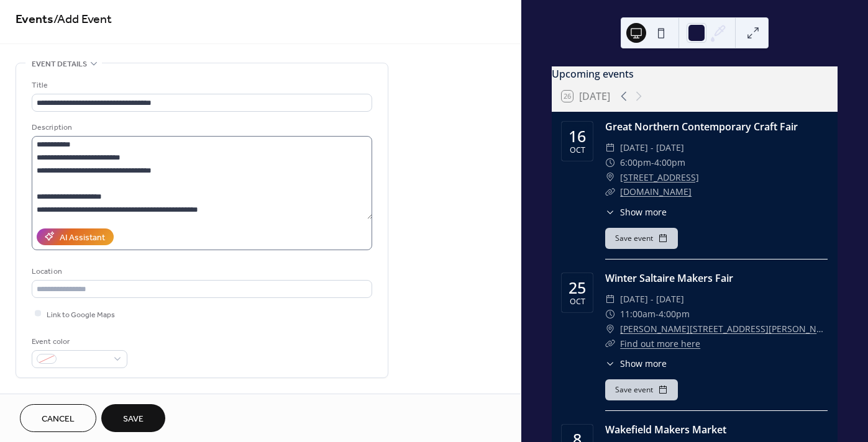 Image resolution: width=868 pixels, height=442 pixels. Describe the element at coordinates (201, 85) in the screenshot. I see `div: Title` at that location.